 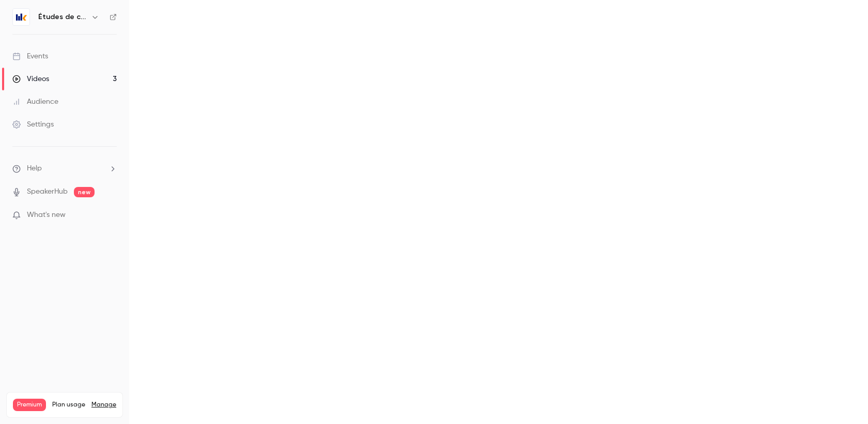 I want to click on div: Events, so click(x=30, y=57).